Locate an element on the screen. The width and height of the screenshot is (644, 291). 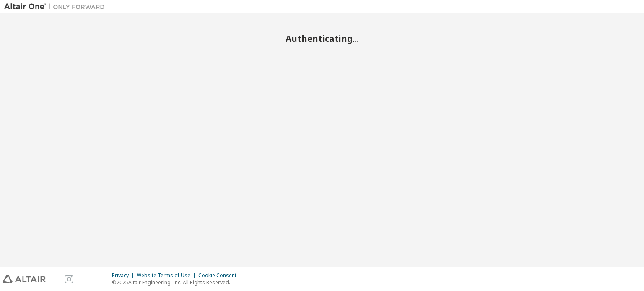
div: Website Terms of Use is located at coordinates (167, 276).